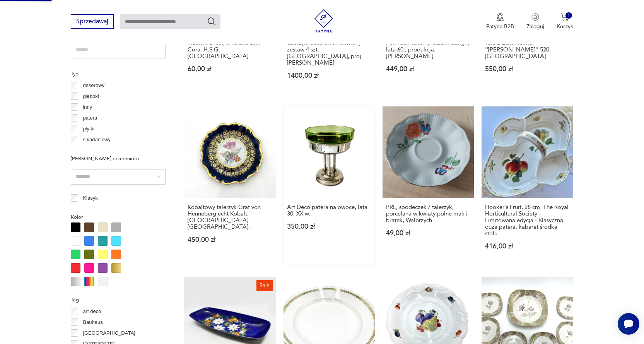 The image size is (644, 344). Describe the element at coordinates (329, 226) in the screenshot. I see `p: 350,00 zł` at that location.